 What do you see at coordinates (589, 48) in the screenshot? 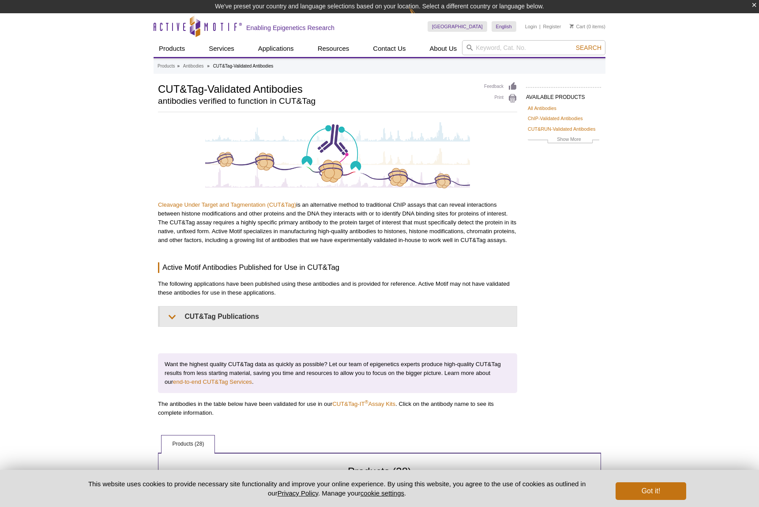
I see `button: Search` at bounding box center [589, 48].